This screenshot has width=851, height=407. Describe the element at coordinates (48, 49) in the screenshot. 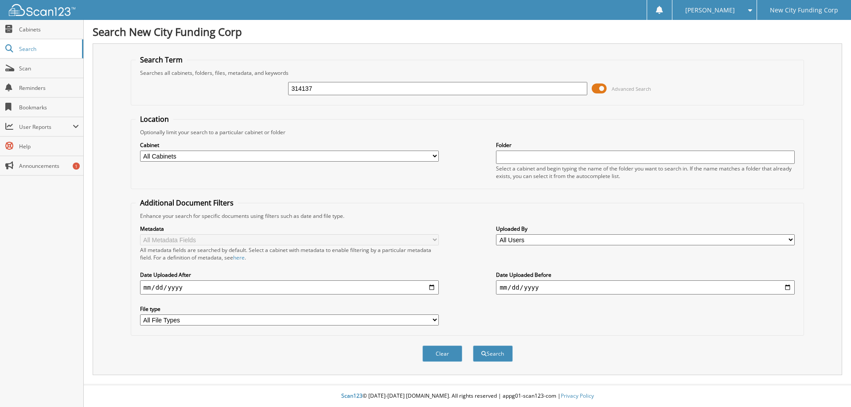

I see `span: Search` at that location.